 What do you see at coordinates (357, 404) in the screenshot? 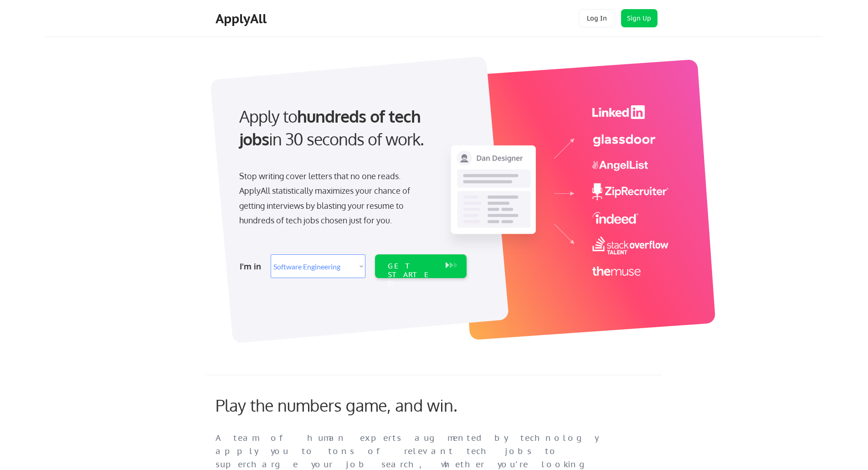
I see `div: Play the numbers game, and win.` at bounding box center [357, 404].